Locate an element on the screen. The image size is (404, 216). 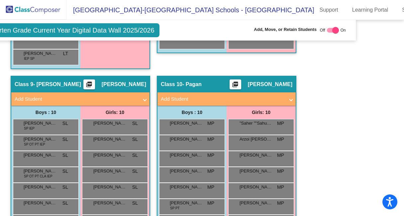
span: SP OT PT CLA IEP is located at coordinates (38, 176).